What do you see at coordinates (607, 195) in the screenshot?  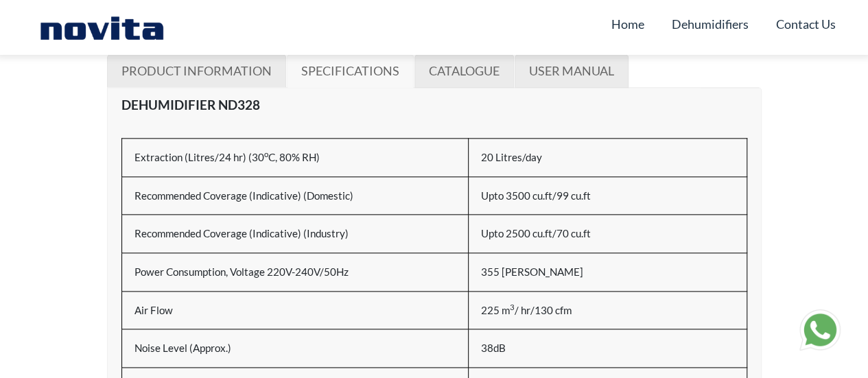 I see `h6: Upto 3500 cu.ft/99 cu.ft` at bounding box center [607, 195].